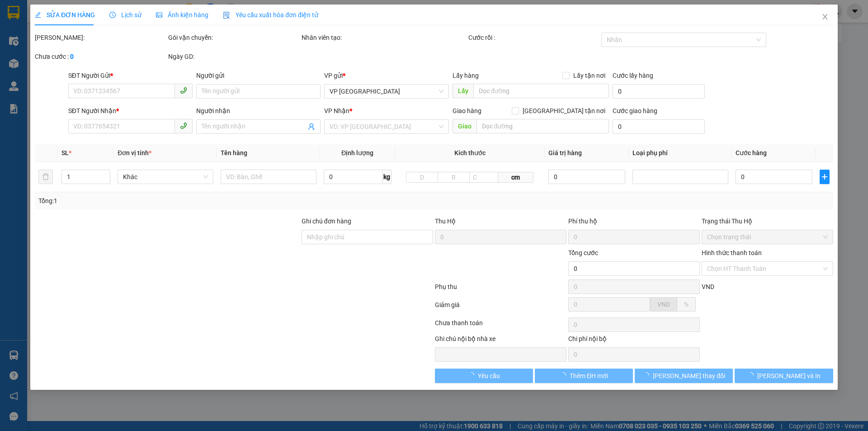 Image resolution: width=868 pixels, height=431 pixels. I want to click on button: plus, so click(825, 177).